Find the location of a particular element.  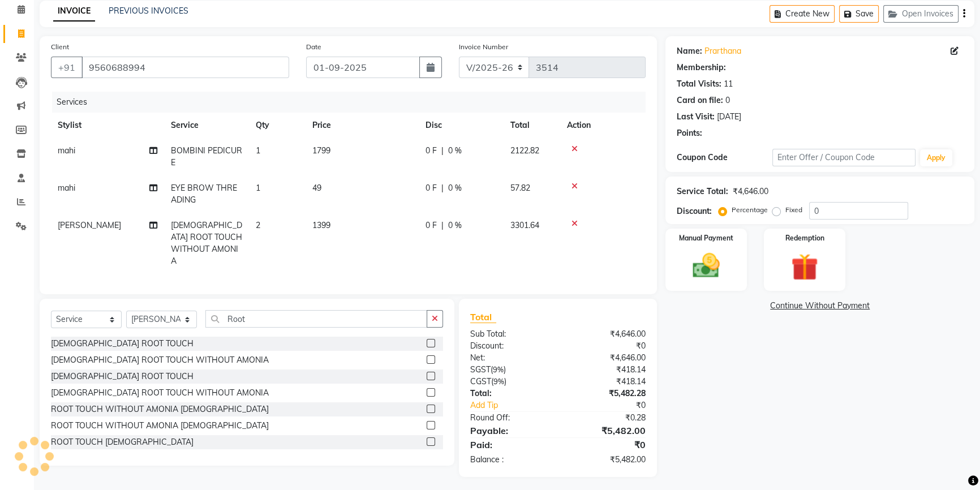

span: 3301.64 is located at coordinates (524, 225).